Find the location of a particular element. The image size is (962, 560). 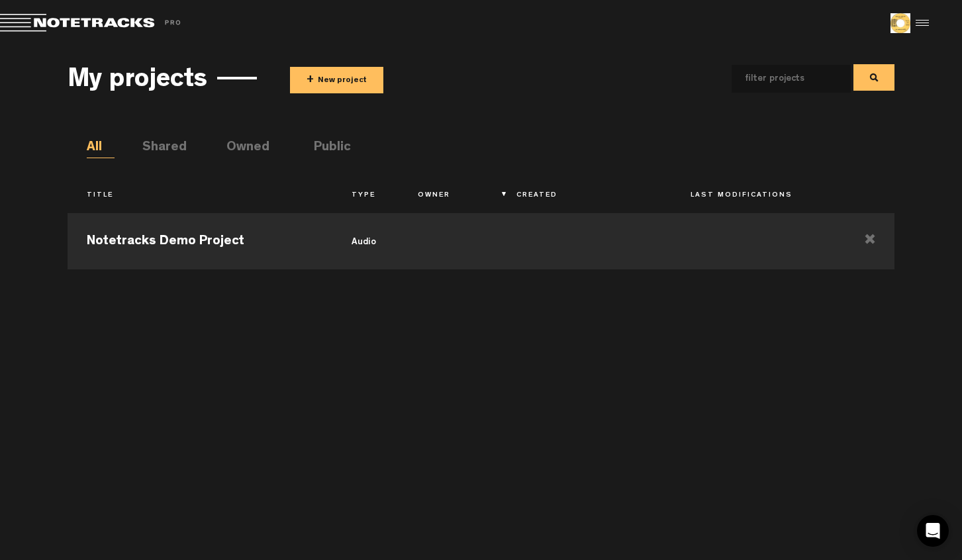

li: Owned is located at coordinates (241, 148).